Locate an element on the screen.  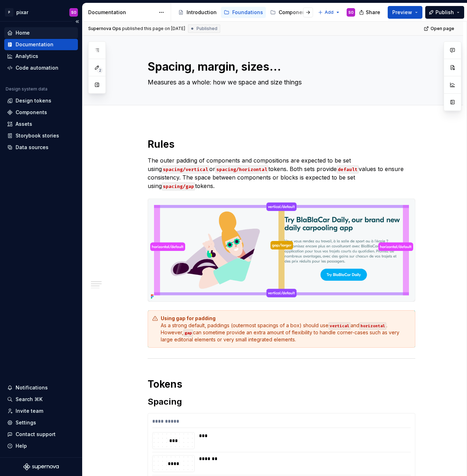
button: Help is located at coordinates (41, 446).